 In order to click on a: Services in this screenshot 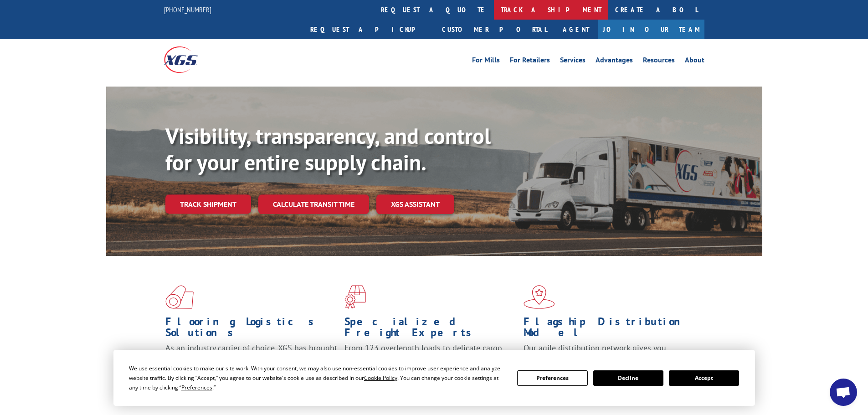, I will do `click(573, 62)`.